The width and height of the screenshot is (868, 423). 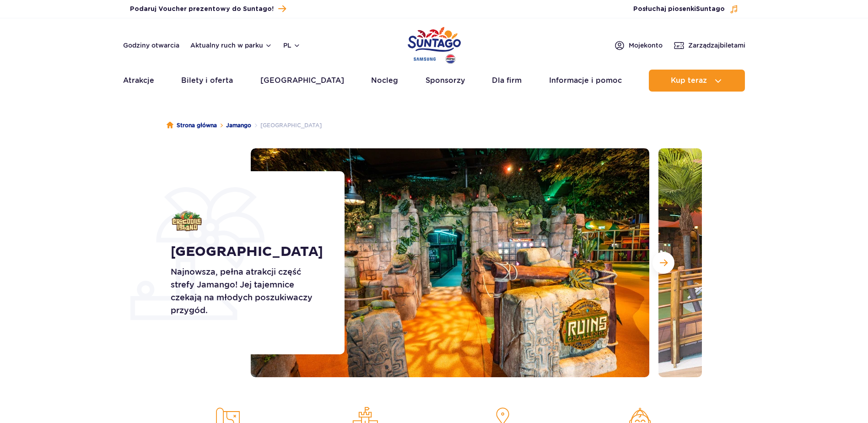 What do you see at coordinates (664, 263) in the screenshot?
I see `button: Następny slajd` at bounding box center [664, 263].